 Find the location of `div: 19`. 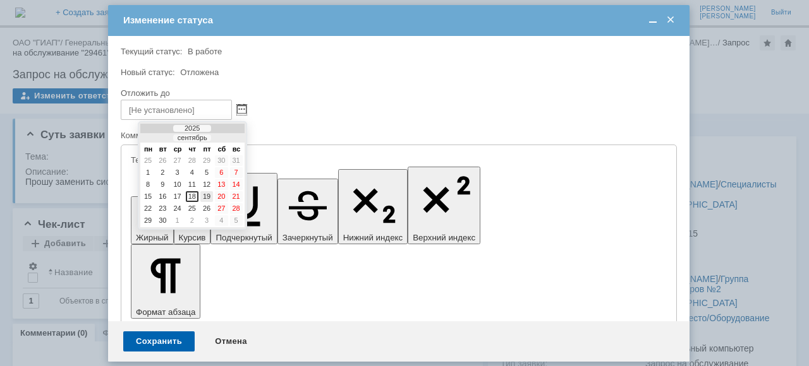

div: 19 is located at coordinates (207, 197).